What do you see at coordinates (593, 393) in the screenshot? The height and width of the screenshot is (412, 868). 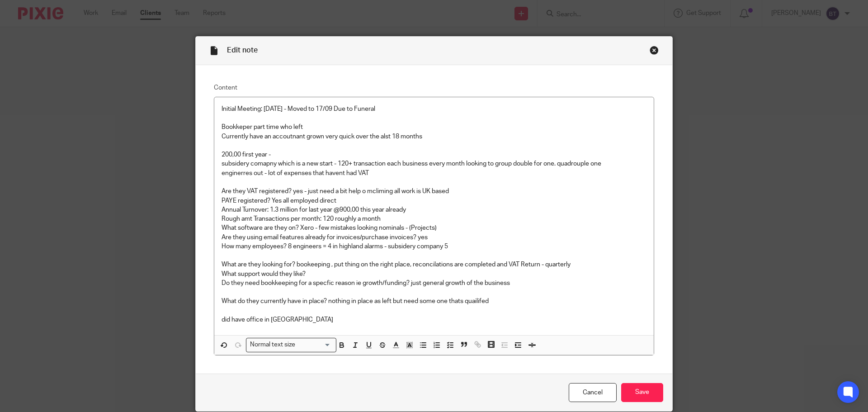 I see `a: Cancel` at bounding box center [593, 393].